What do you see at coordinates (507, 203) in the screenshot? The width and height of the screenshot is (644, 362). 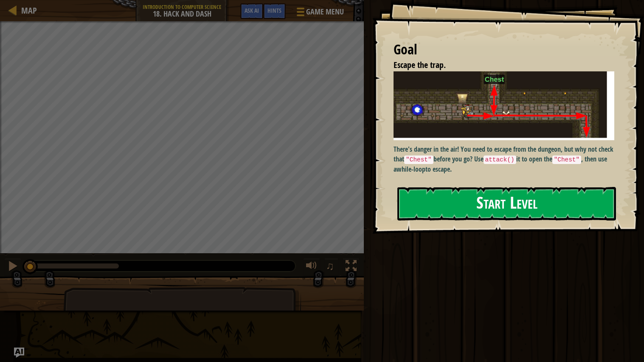 I see `button: Start Level` at bounding box center [507, 203].